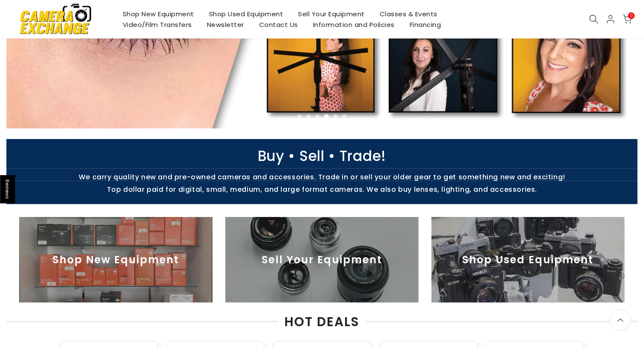  Describe the element at coordinates (326, 116) in the screenshot. I see `li: Page dot 4` at that location.